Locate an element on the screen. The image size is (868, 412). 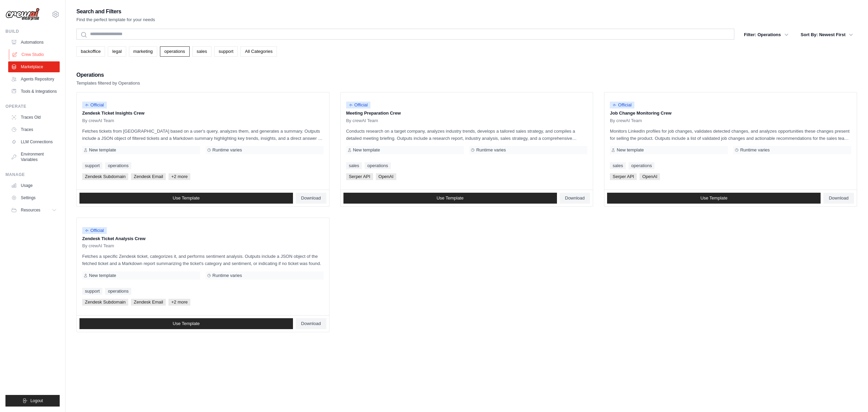
span: Resources is located at coordinates (30, 210).